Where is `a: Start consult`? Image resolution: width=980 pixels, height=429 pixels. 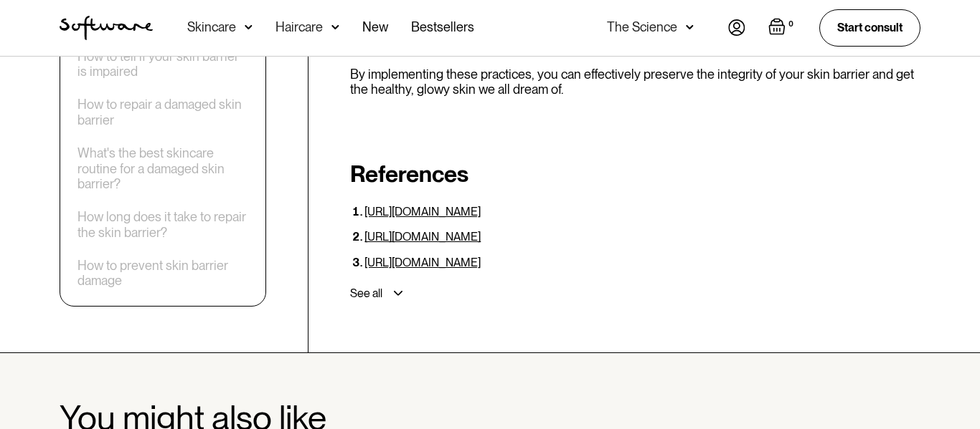 a: Start consult is located at coordinates (869, 27).